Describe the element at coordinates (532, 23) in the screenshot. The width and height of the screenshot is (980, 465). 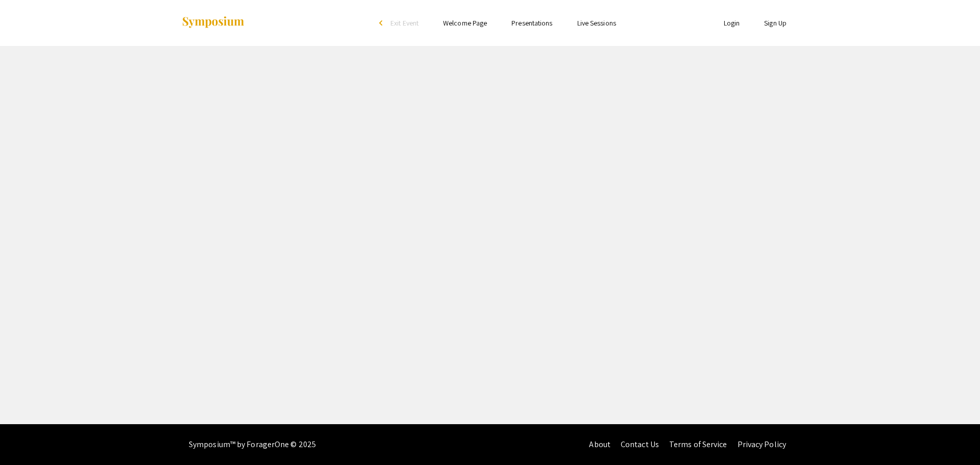
I see `a: Presentations` at that location.